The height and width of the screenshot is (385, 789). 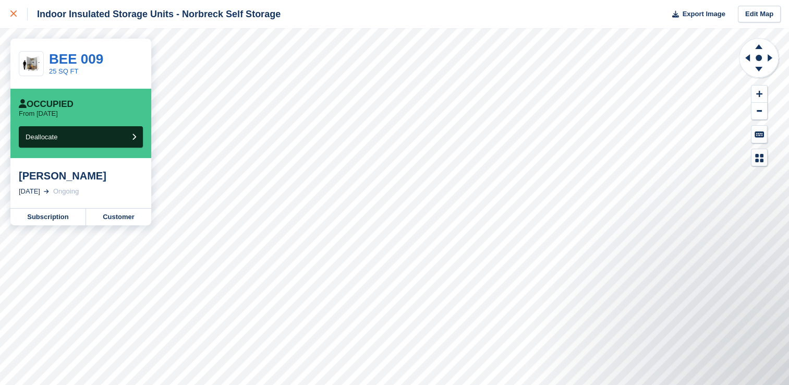 I want to click on button: Map Legend, so click(x=759, y=158).